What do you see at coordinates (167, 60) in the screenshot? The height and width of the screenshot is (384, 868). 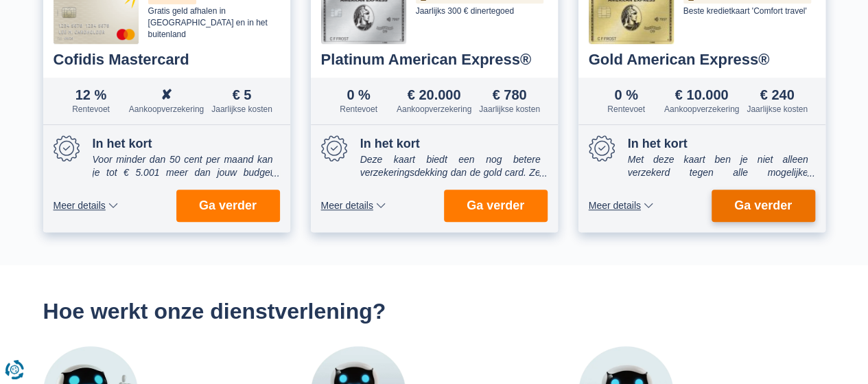 I see `div: Cofidis Mastercard` at bounding box center [167, 60].